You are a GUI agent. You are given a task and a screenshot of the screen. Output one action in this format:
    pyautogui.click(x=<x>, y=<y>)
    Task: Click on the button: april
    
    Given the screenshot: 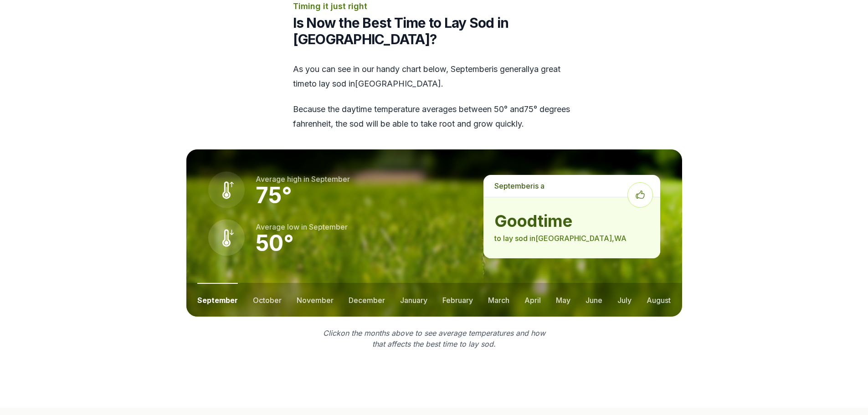 What is the action you would take?
    pyautogui.click(x=533, y=300)
    